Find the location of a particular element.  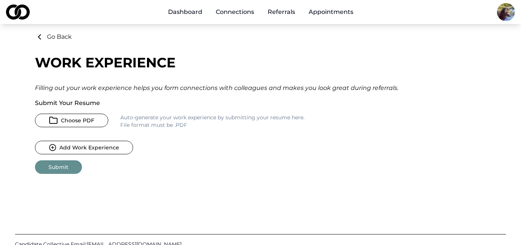

div: Filling out your work experience helps you form connections with colleagues and makes you look gr... is located at coordinates (261, 88).